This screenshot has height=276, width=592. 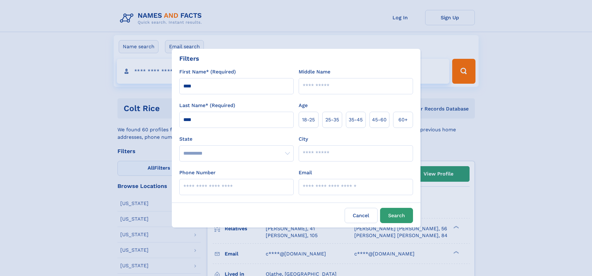 I want to click on button: Search, so click(x=397, y=215).